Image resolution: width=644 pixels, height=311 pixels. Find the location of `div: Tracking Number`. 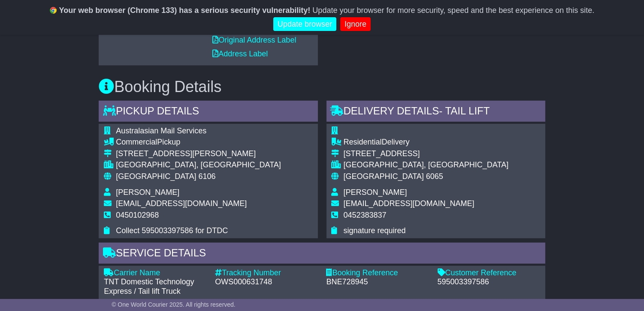

div: Tracking Number is located at coordinates (266, 273).